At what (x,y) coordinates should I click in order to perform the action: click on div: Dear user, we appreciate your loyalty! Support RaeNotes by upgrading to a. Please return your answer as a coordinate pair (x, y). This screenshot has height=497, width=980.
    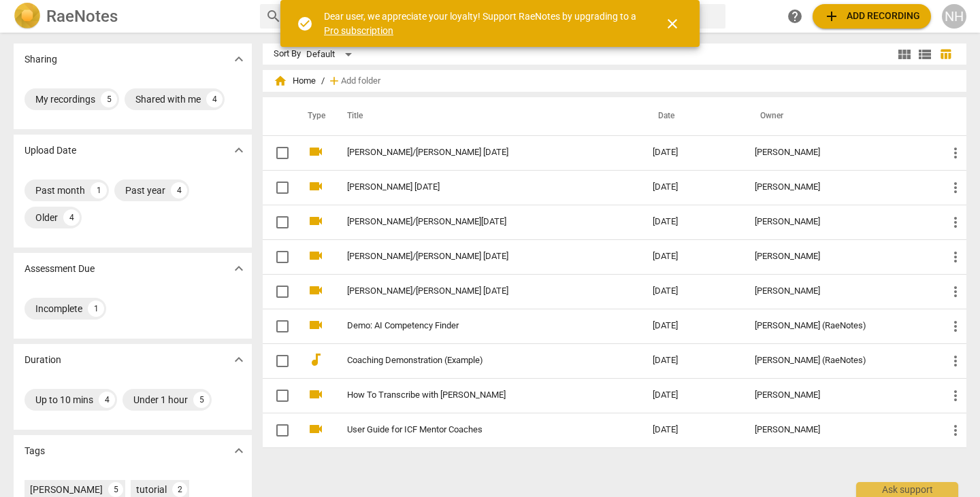
    Looking at the image, I should click on (482, 23).